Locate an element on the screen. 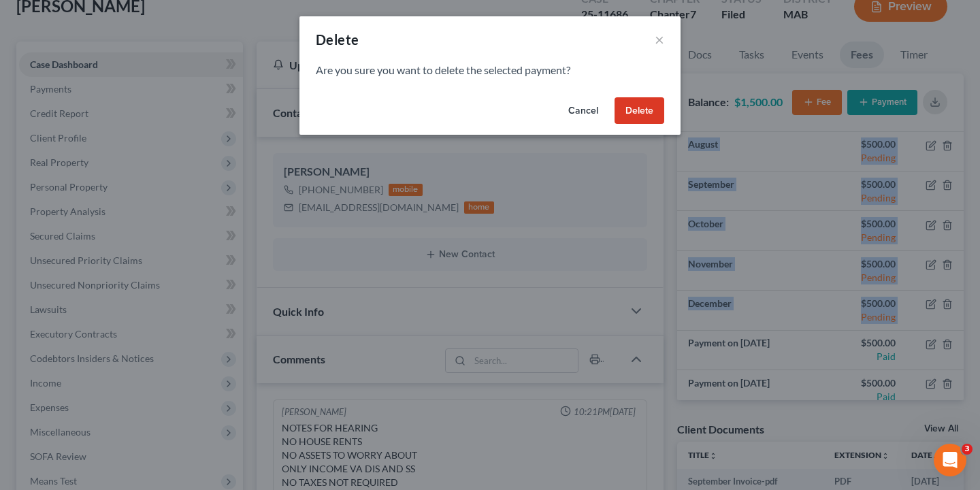  div: Delete is located at coordinates (337, 39).